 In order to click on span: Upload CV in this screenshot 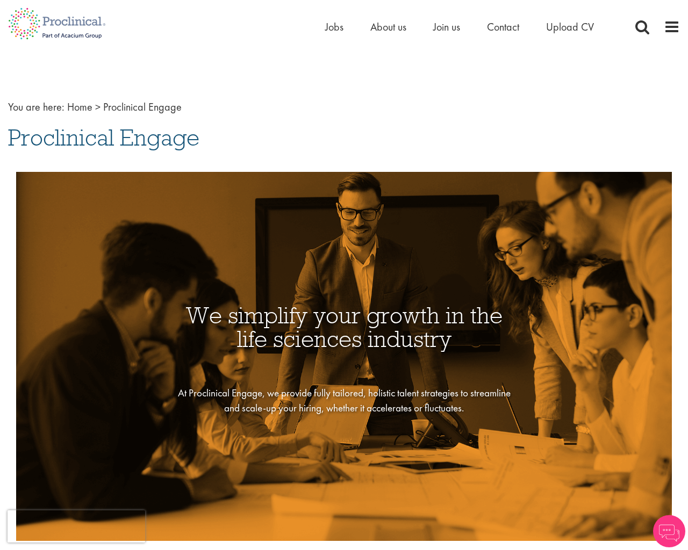, I will do `click(570, 27)`.